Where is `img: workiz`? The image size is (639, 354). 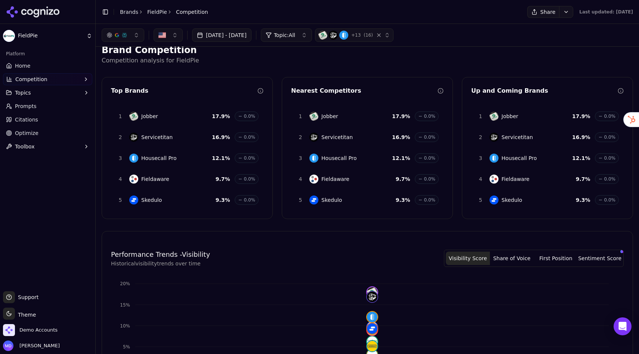
img: workiz is located at coordinates (372, 346).